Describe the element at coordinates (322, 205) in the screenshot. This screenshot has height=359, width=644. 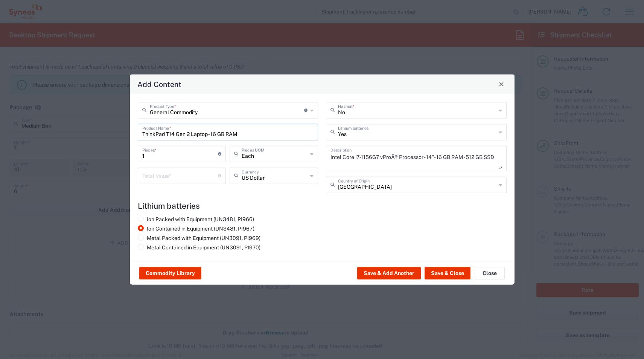
I see `h4: Lithium batteries` at that location.